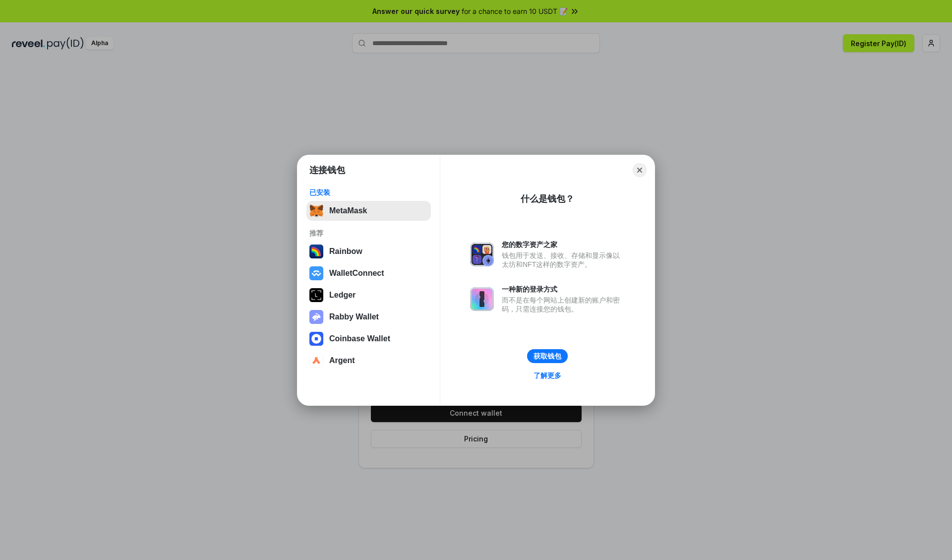 The width and height of the screenshot is (952, 560). Describe the element at coordinates (368, 233) in the screenshot. I see `div: 推荐` at that location.